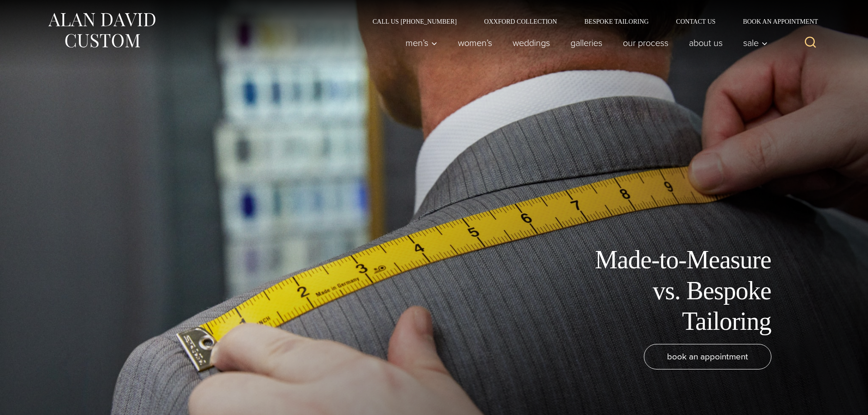 This screenshot has height=415, width=868. What do you see at coordinates (705, 43) in the screenshot?
I see `a: About Us` at bounding box center [705, 43].